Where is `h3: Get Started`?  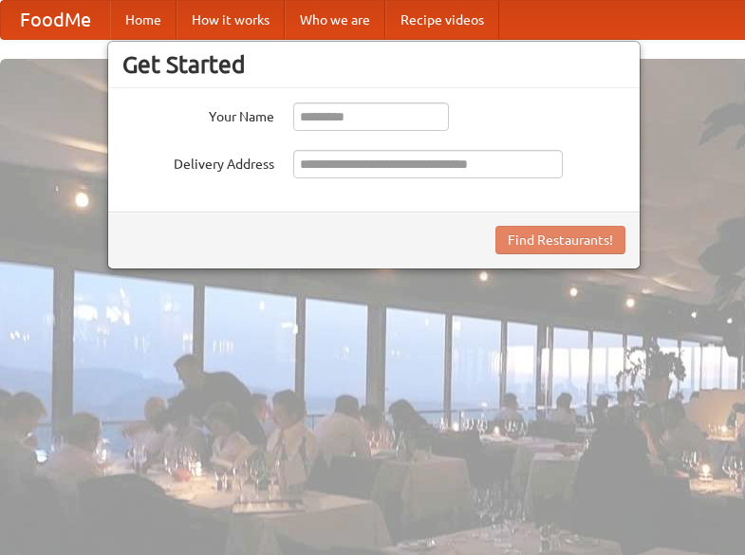
h3: Get Started is located at coordinates (374, 65).